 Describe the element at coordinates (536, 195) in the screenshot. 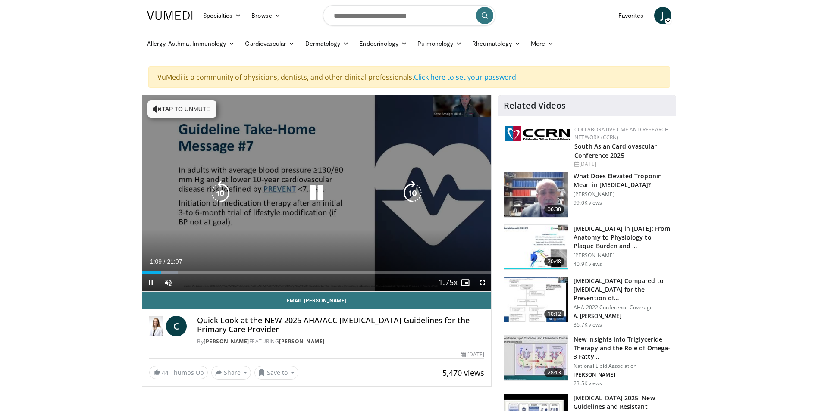

I see `img: 98daf78a-1d22-4ebe-927e-10afe95ffd94.150x105_q85_crop-smart_upscale.jpg` at that location.